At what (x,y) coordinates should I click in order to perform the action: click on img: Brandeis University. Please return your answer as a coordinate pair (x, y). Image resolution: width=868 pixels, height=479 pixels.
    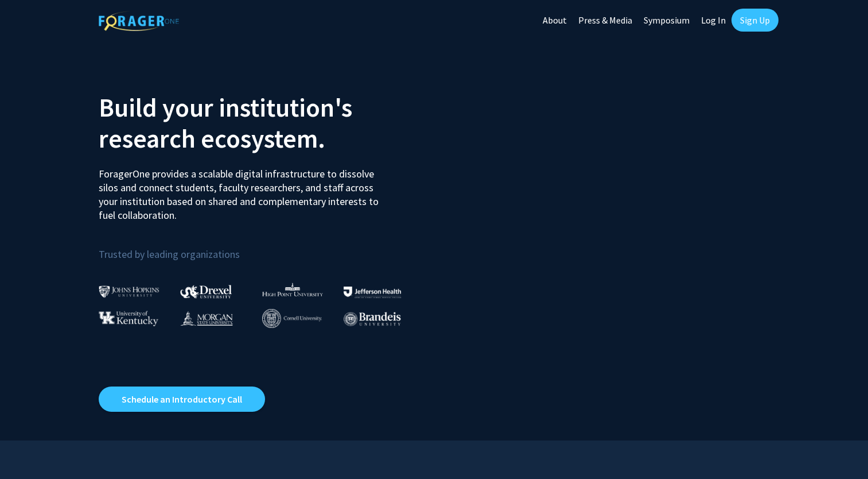
    Looking at the image, I should click on (372, 318).